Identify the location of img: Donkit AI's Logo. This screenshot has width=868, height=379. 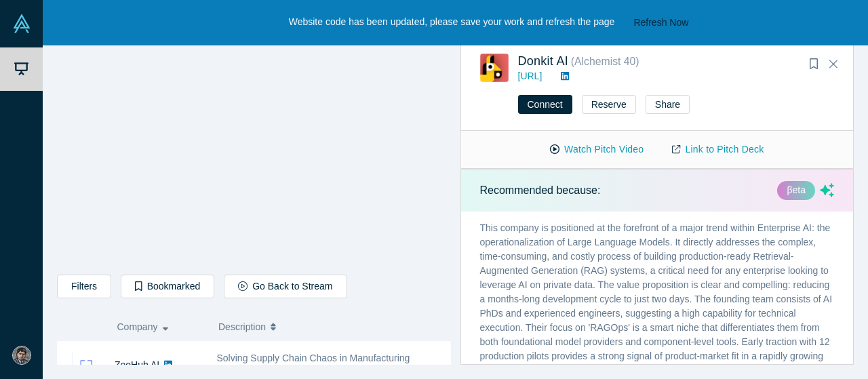
(494, 68).